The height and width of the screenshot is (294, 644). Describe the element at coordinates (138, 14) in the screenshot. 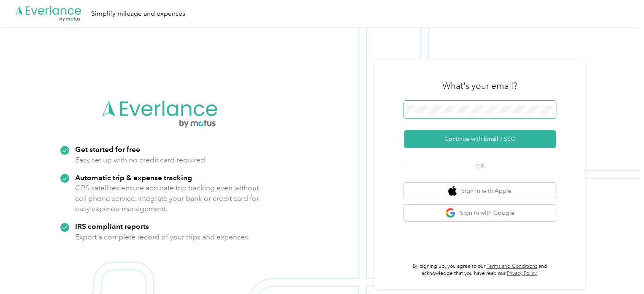

I see `div: Simplify mileage and expenses` at that location.